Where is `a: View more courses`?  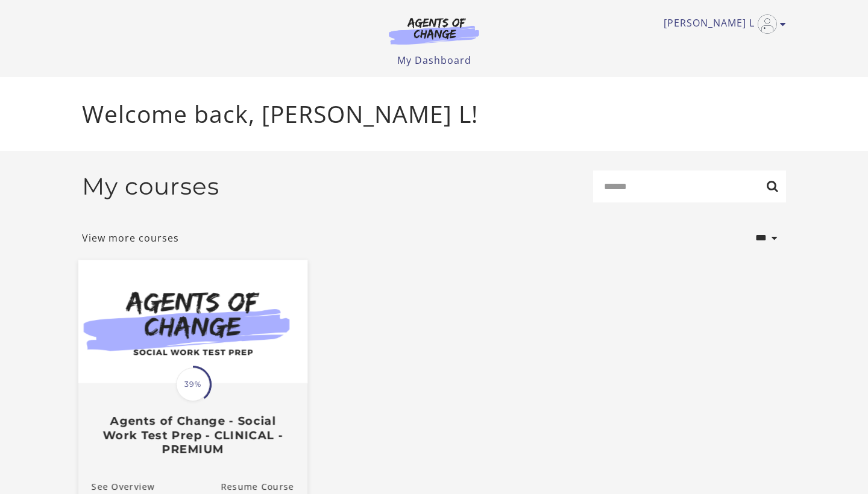
a: View more courses is located at coordinates (130, 238).